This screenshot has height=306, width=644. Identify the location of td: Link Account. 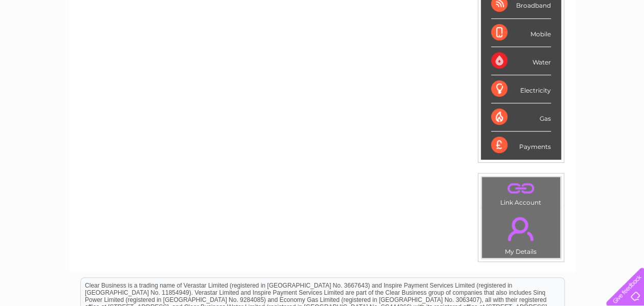
(521, 193).